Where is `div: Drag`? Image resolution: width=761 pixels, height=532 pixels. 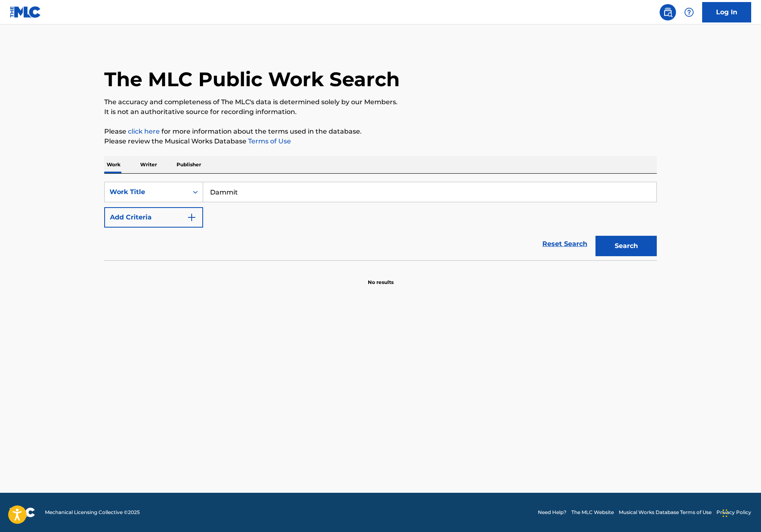
div: Drag is located at coordinates (725, 513).